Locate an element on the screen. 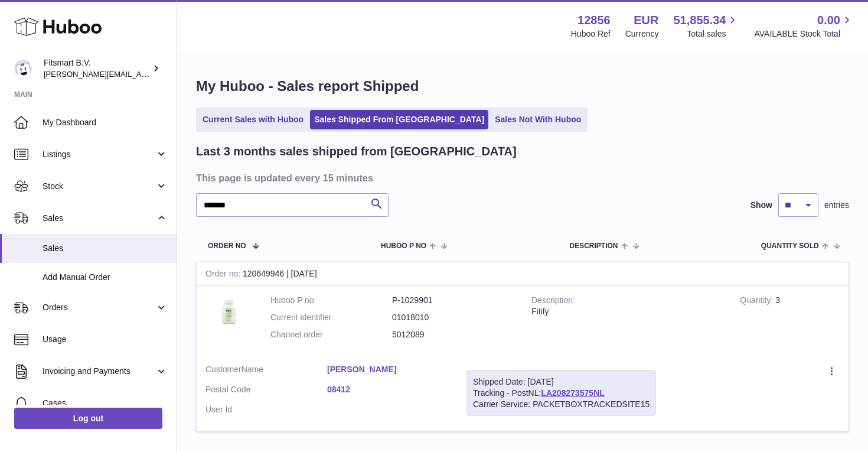 Image resolution: width=868 pixels, height=452 pixels. a: 51,855.34 Total sales is located at coordinates (707, 26).